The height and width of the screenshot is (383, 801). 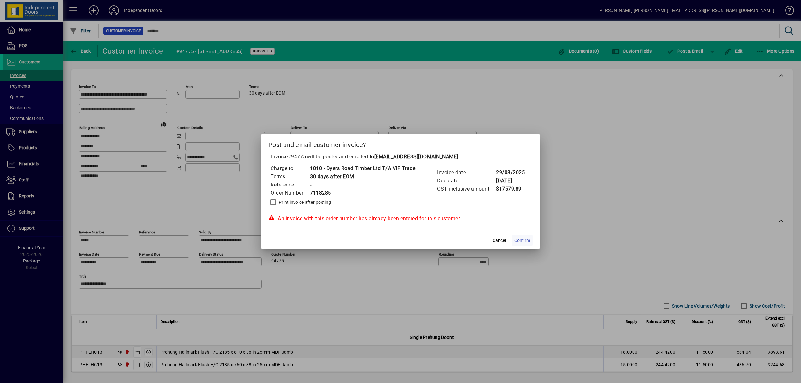 I want to click on span: Confirm, so click(x=522, y=240).